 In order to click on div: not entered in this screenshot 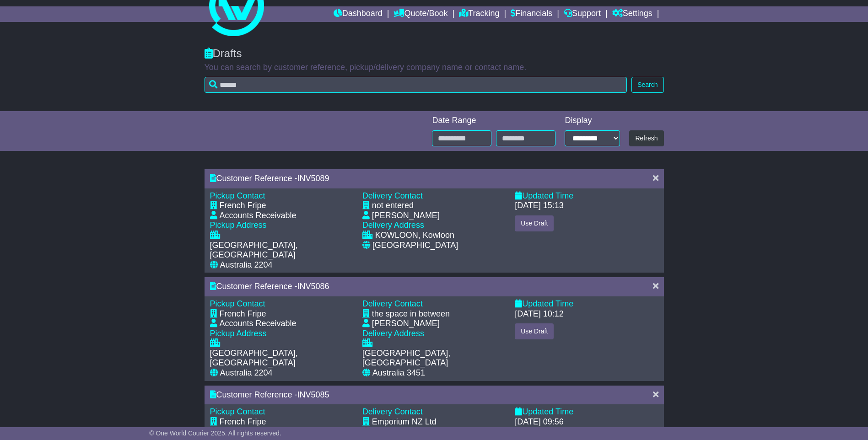, I will do `click(393, 206)`.